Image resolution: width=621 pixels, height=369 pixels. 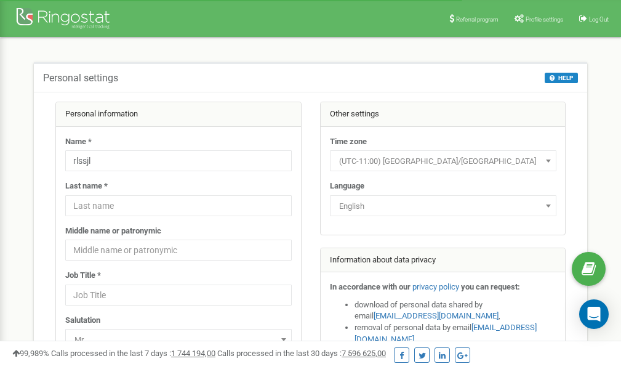 I want to click on input: Middle name or patronymic, so click(x=179, y=250).